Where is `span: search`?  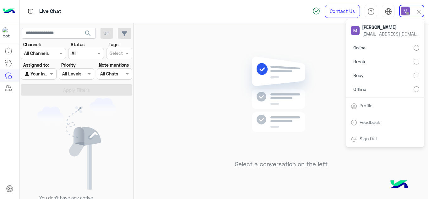 span: search is located at coordinates (88, 33).